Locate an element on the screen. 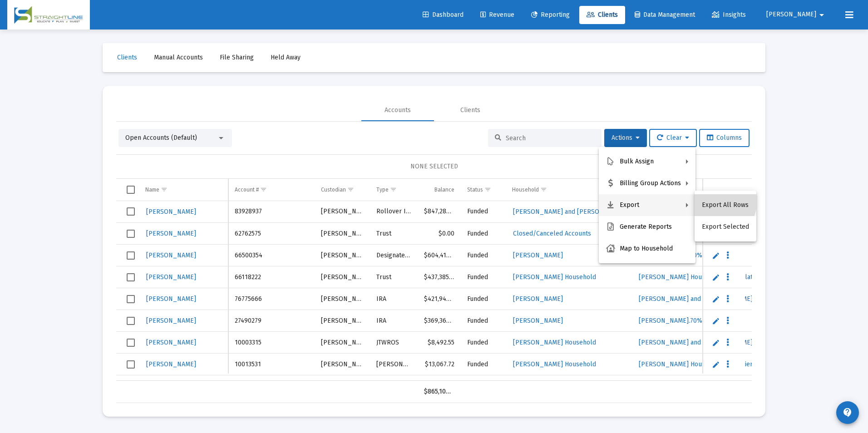 The height and width of the screenshot is (433, 868). button: Billing Group Actions is located at coordinates (647, 183).